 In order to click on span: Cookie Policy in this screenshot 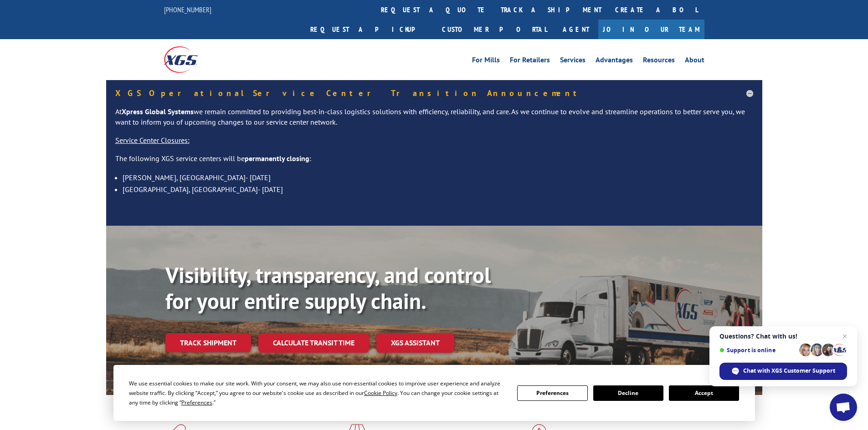, I will do `click(380, 393)`.